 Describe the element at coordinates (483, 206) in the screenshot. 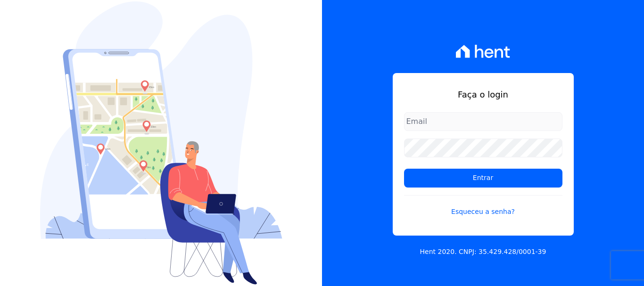

I see `a: Esqueceu a senha?` at that location.